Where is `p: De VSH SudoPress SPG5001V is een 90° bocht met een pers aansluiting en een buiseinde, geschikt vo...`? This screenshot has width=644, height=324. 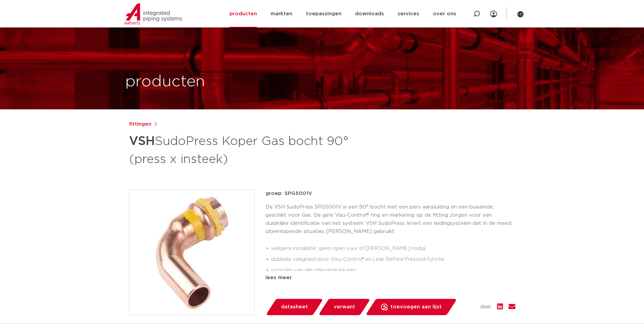 p: De VSH SudoPress SPG5001V is een 90° bocht met een pers aansluiting en een buiseinde, geschikt vo... is located at coordinates (391, 220).